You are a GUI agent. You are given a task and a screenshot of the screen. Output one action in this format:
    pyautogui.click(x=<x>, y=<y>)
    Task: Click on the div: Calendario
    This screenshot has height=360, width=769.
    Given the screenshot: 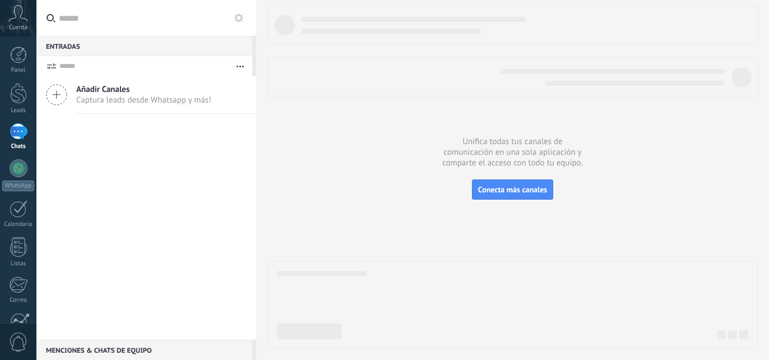 What is the action you would take?
    pyautogui.click(x=18, y=224)
    